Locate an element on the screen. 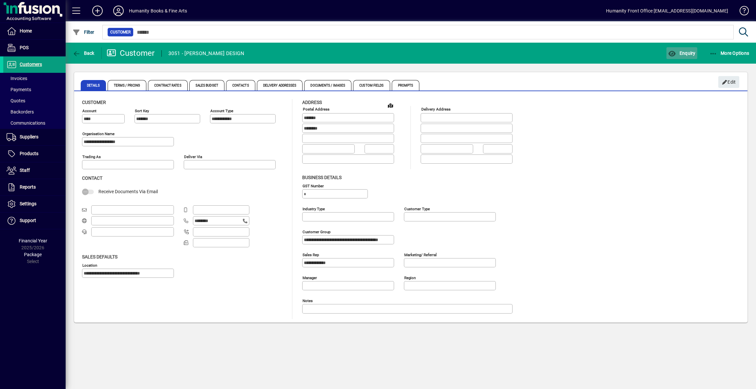  span: Edit is located at coordinates (729, 82).